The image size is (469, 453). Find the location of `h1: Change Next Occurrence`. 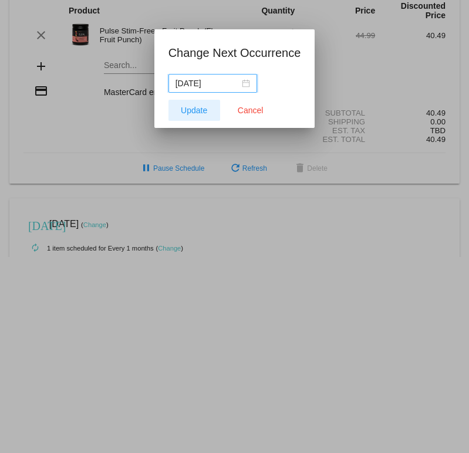

h1: Change Next Occurrence is located at coordinates (235, 53).